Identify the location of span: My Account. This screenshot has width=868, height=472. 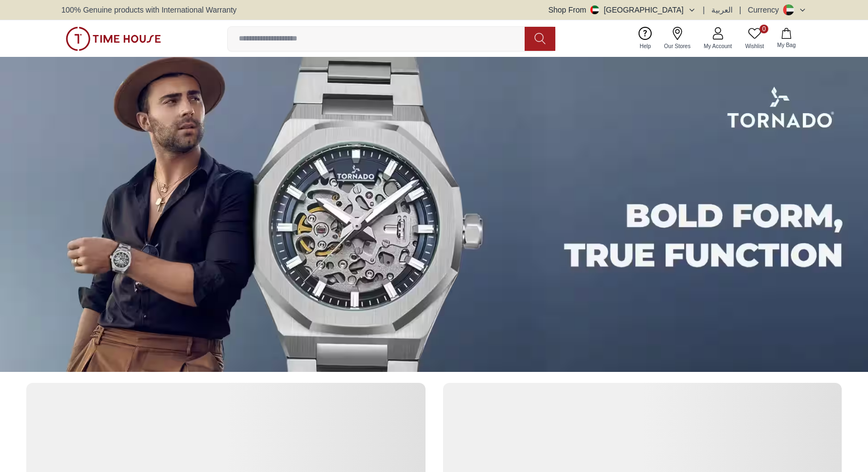
(718, 46).